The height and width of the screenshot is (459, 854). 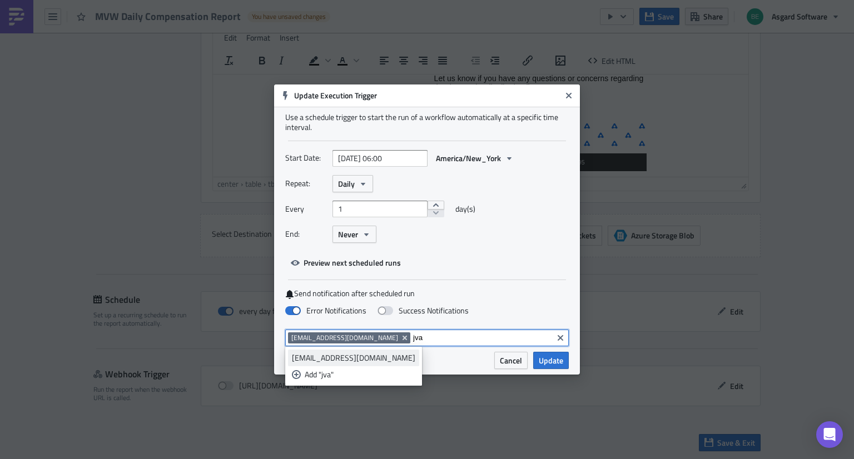 What do you see at coordinates (428, 96) in the screenshot?
I see `h6: Update Execution Trigger` at bounding box center [428, 96].